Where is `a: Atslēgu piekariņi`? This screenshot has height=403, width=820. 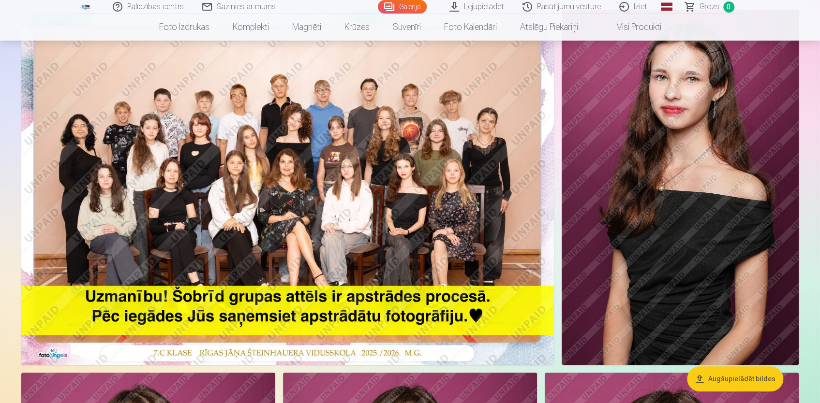 a: Atslēgu piekariņi is located at coordinates (549, 27).